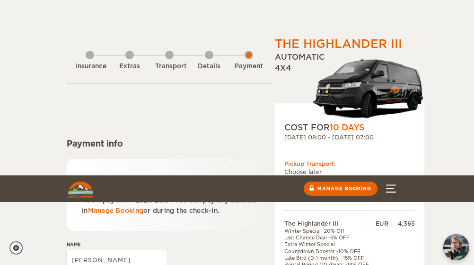 The image size is (474, 265). What do you see at coordinates (329, 230) in the screenshot?
I see `td: Winter Special -20% Off` at bounding box center [329, 230].